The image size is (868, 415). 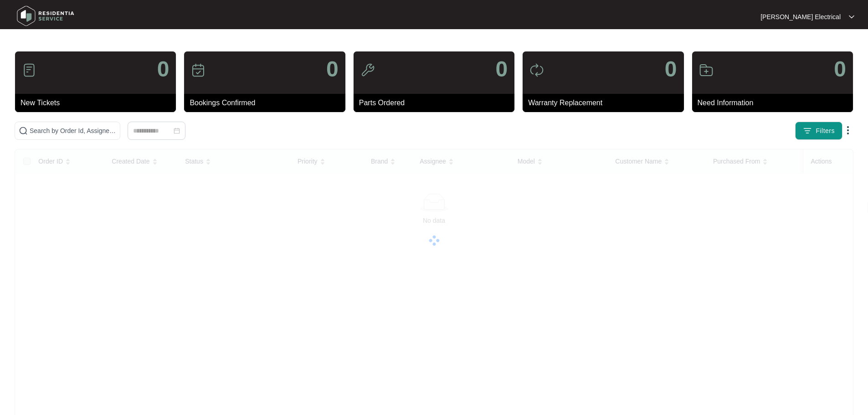 I want to click on span: Filters, so click(x=825, y=130).